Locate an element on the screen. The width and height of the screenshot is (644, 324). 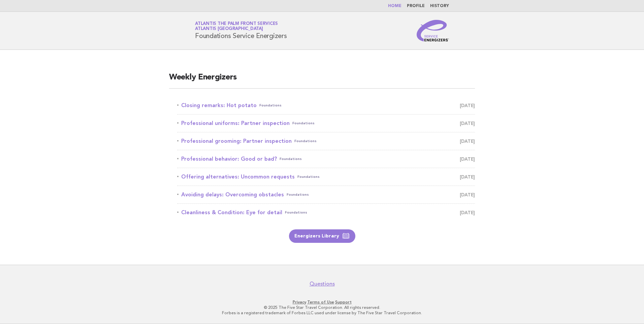
a: Privacy is located at coordinates (299, 302).